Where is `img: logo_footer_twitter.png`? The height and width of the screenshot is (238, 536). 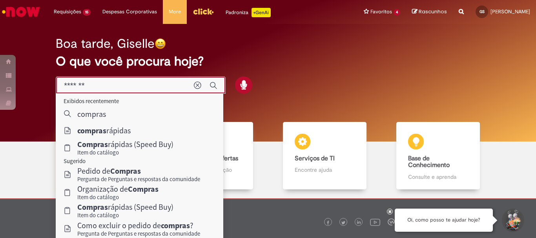
img: logo_footer_twitter.png is located at coordinates (343, 223).